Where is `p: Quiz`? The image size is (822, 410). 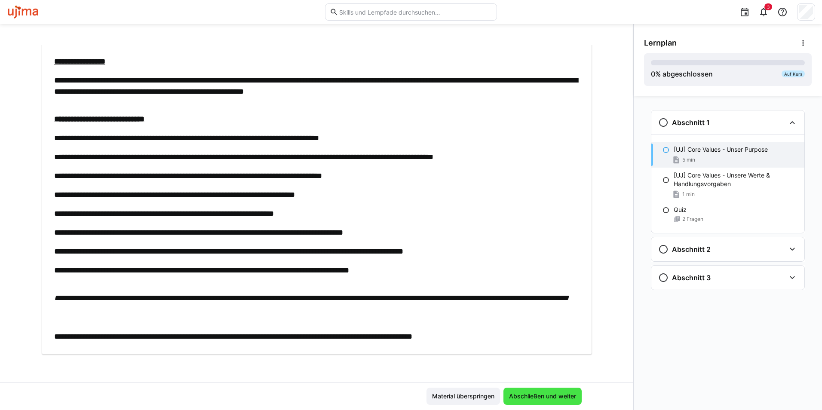 p: Quiz is located at coordinates (680, 210).